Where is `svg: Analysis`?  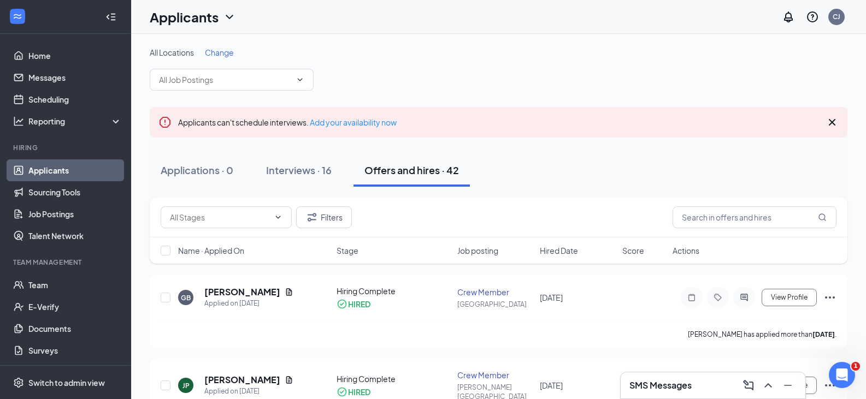
svg: Analysis is located at coordinates (19, 121).